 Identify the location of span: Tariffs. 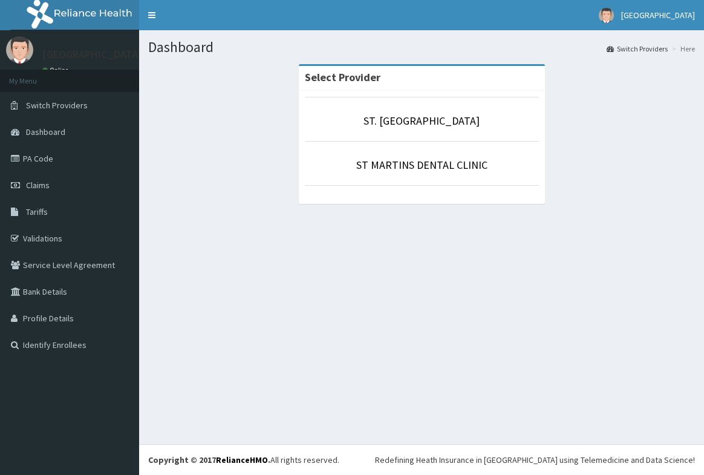
(37, 212).